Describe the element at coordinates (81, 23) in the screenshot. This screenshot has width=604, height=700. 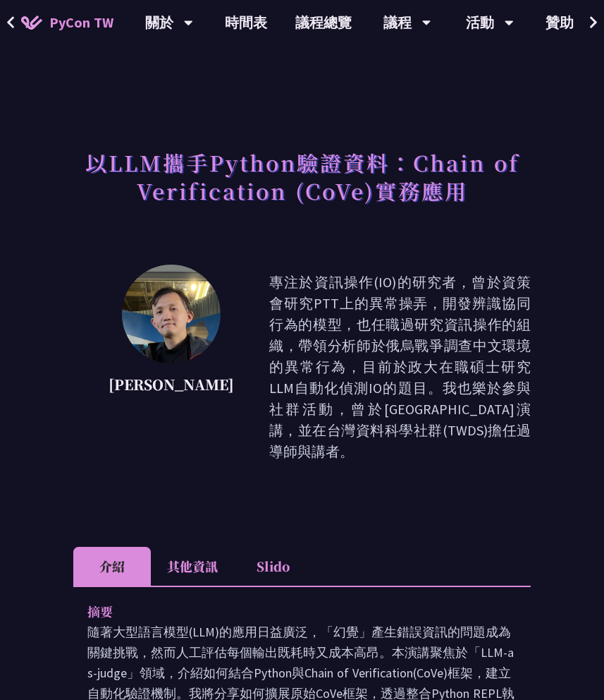
I see `span: PyCon TW` at that location.